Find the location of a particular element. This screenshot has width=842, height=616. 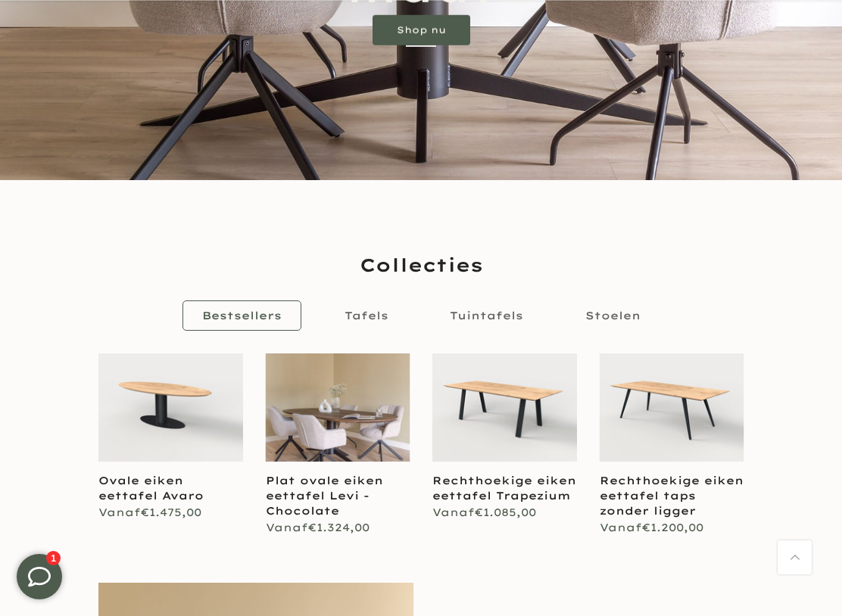

span: Tuintafels is located at coordinates (486, 316).